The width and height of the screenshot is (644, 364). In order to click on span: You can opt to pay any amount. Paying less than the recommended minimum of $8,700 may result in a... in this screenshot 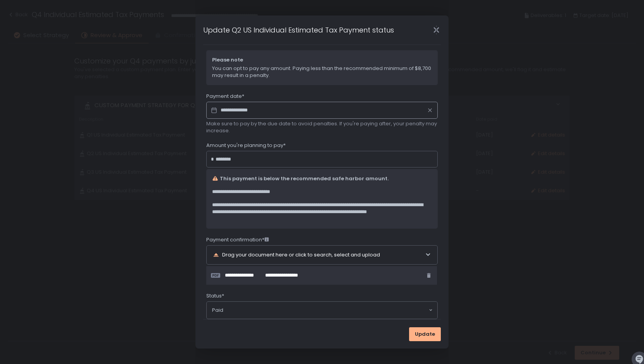, I will do `click(322, 72)`.